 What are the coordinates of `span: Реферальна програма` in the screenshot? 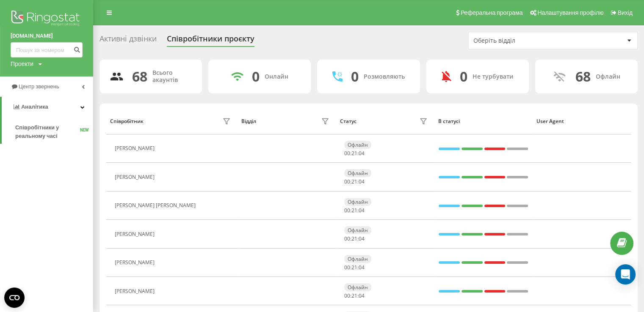 It's located at (492, 13).